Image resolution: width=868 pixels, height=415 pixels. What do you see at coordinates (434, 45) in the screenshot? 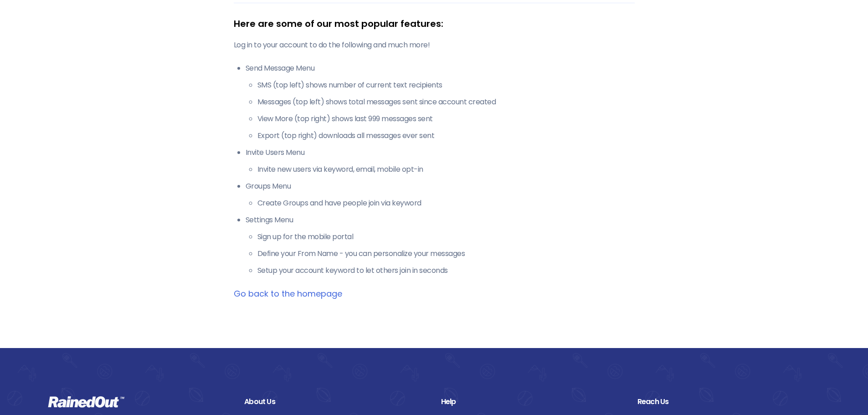
I see `p: Log in to your account to do the following and much more!` at bounding box center [434, 45].